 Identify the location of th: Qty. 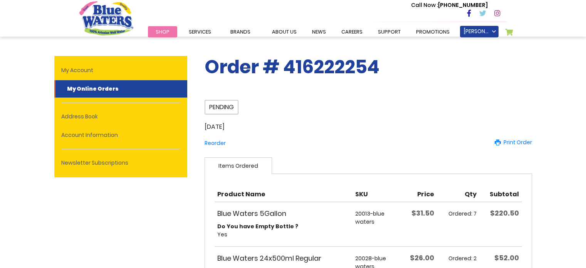
(458, 193).